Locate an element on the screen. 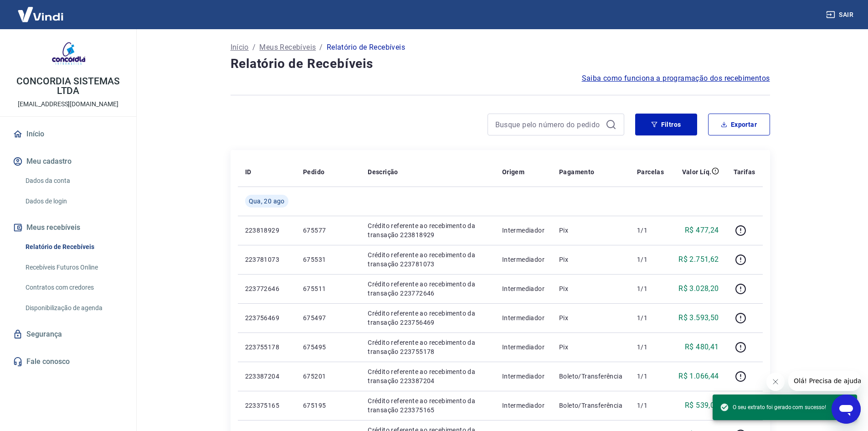 This screenshot has height=431, width=868. p: CONCORDIA SISTEMAS LTDA is located at coordinates (68, 87).